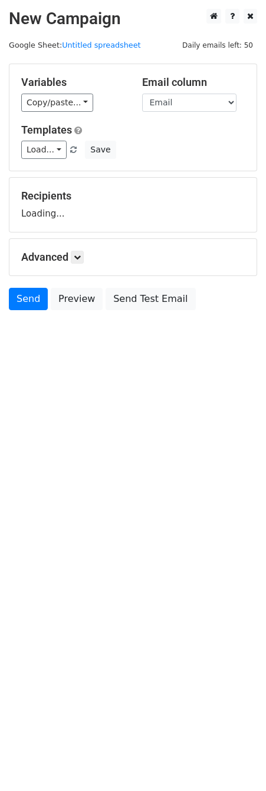 The image size is (266, 791). Describe the element at coordinates (72, 82) in the screenshot. I see `h5: Variables` at that location.